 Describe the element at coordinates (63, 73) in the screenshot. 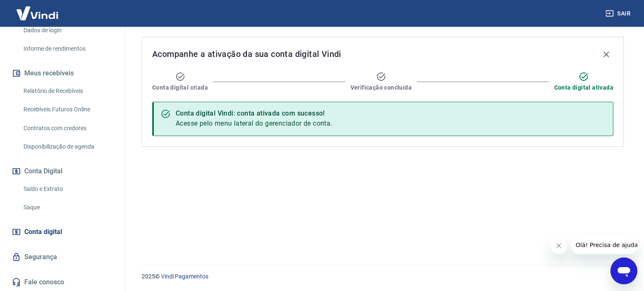

I see `button: Meus recebíveis` at that location.